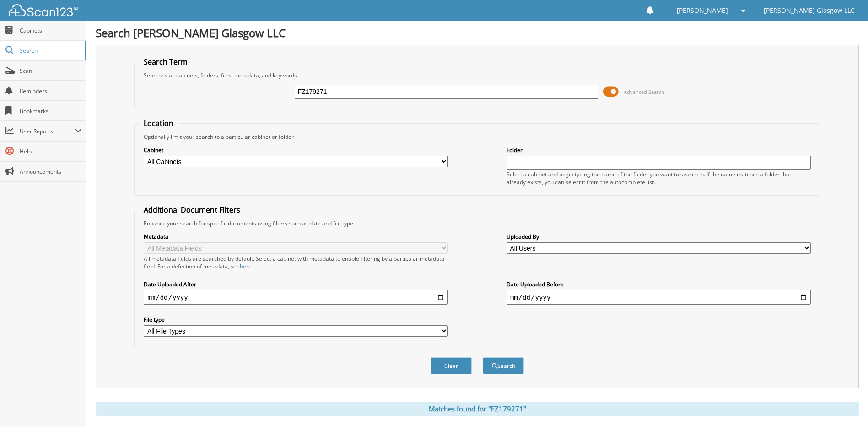  What do you see at coordinates (658, 297) in the screenshot?
I see `input: end` at bounding box center [658, 297].